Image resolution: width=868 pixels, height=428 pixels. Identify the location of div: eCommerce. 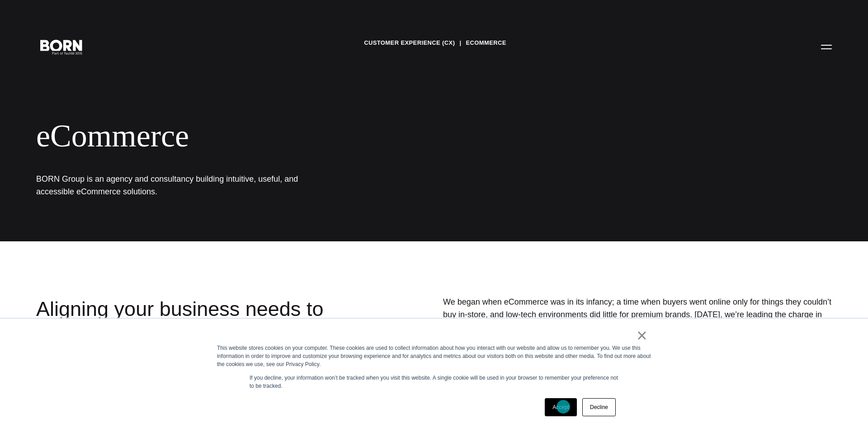
(294, 136).